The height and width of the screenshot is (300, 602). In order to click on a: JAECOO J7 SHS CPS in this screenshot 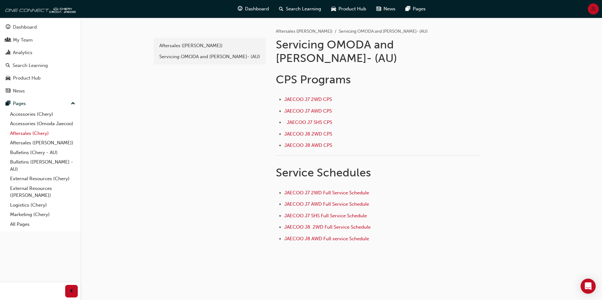, I will do `click(310, 122)`.